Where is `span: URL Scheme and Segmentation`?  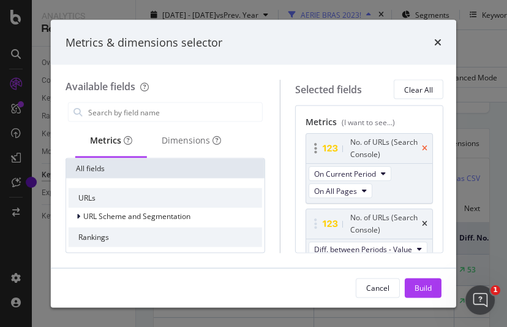
span: URL Scheme and Segmentation is located at coordinates (137, 216).